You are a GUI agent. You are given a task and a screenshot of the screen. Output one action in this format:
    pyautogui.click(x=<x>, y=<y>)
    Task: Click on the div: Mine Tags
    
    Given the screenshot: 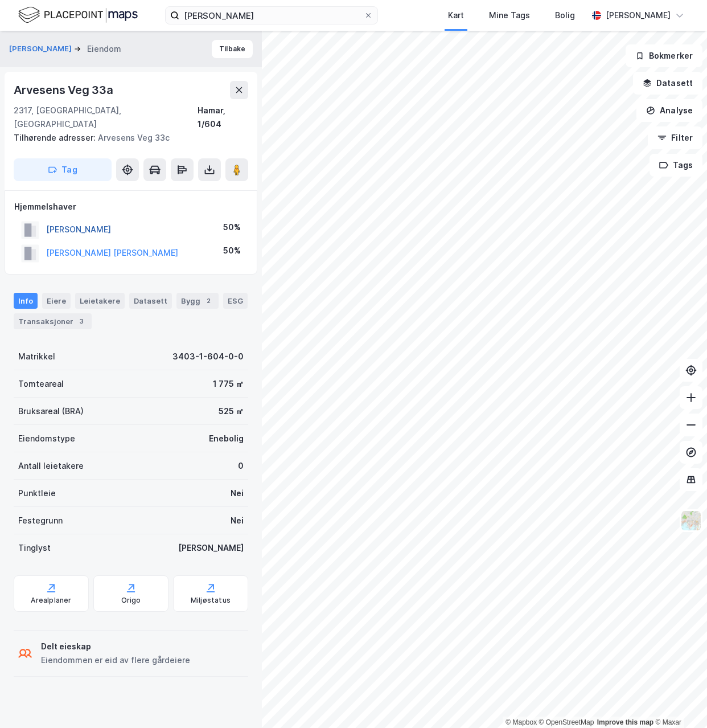 What is the action you would take?
    pyautogui.click(x=509, y=16)
    